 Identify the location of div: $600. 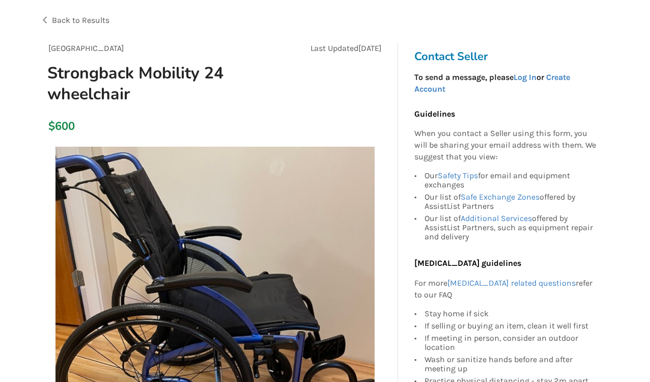
(51, 126).